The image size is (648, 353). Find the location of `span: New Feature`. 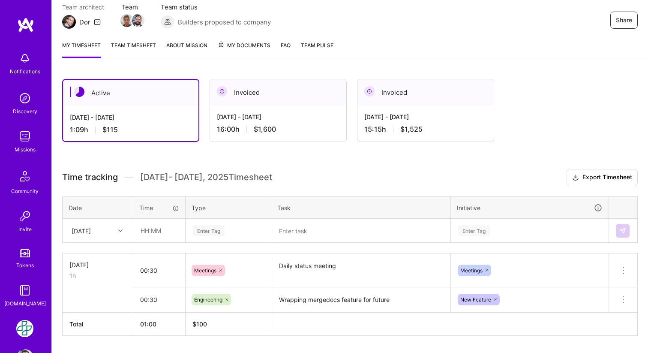

span: New Feature is located at coordinates (476, 299).